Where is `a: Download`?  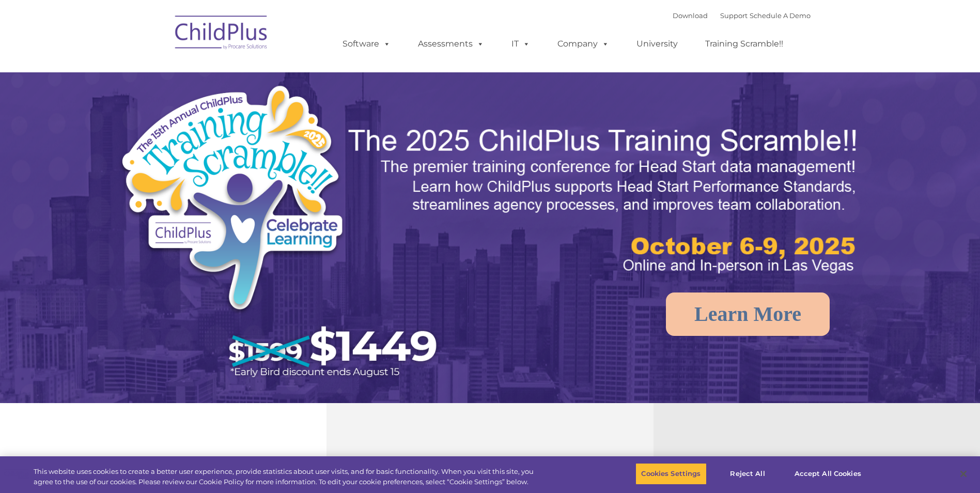 a: Download is located at coordinates (691, 15).